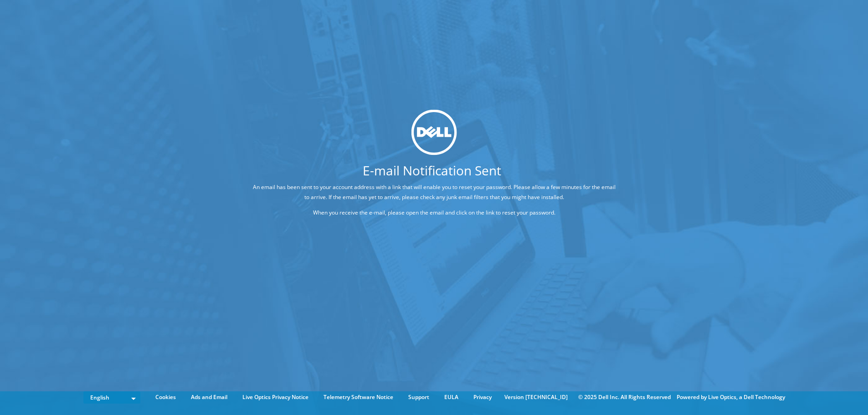 The width and height of the screenshot is (868, 415). What do you see at coordinates (209, 397) in the screenshot?
I see `a: Ads and Email` at bounding box center [209, 397].